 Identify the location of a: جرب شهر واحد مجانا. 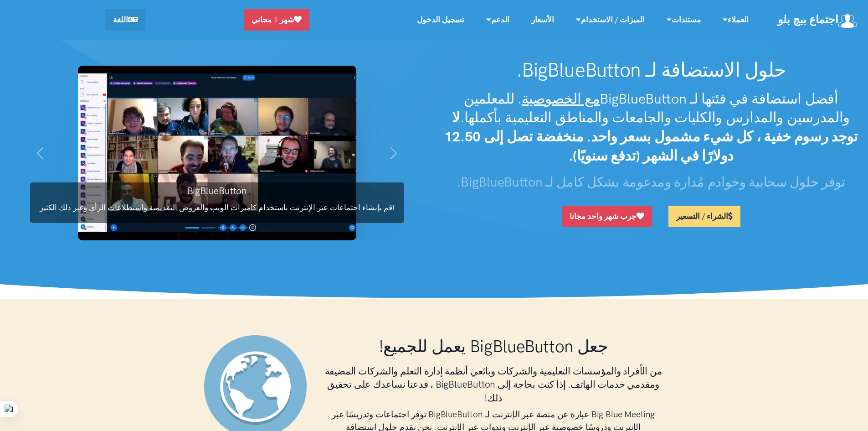
(607, 216).